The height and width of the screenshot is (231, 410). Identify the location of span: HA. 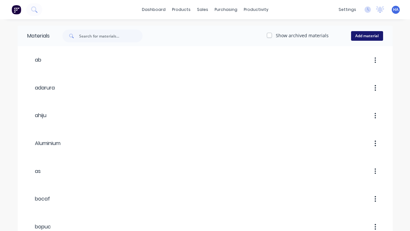
(396, 10).